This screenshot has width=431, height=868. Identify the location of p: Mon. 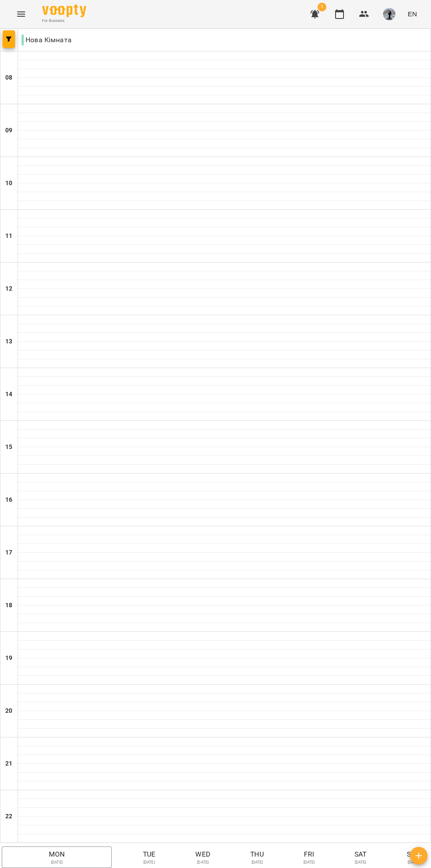
(57, 855).